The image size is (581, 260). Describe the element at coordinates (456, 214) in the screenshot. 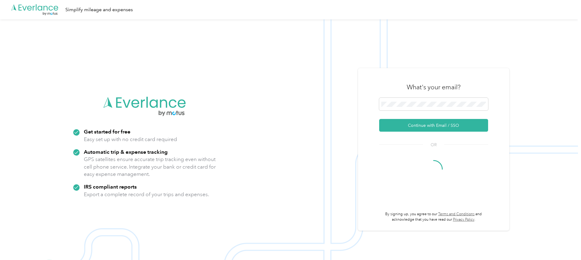

I see `a: Terms and Conditions` at that location.